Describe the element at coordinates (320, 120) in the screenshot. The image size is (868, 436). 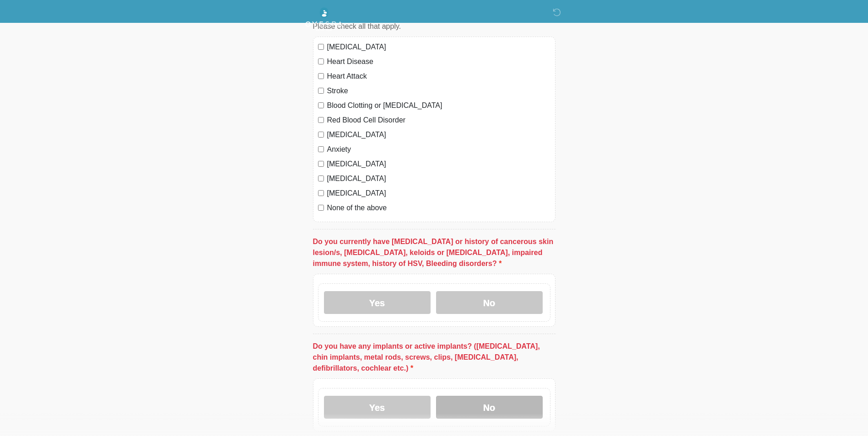
I see `input: Red Blood Cell Disorder` at that location.